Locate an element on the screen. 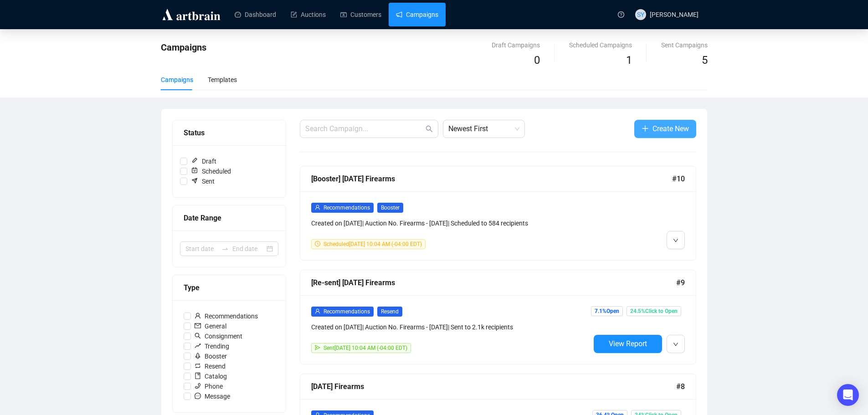  span: SY is located at coordinates (641, 15).